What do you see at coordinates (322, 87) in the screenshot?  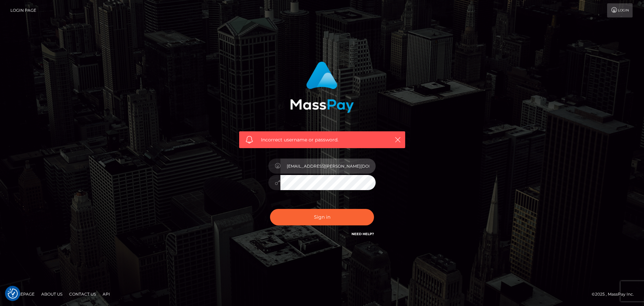 I see `img: MassPay Login` at bounding box center [322, 87].